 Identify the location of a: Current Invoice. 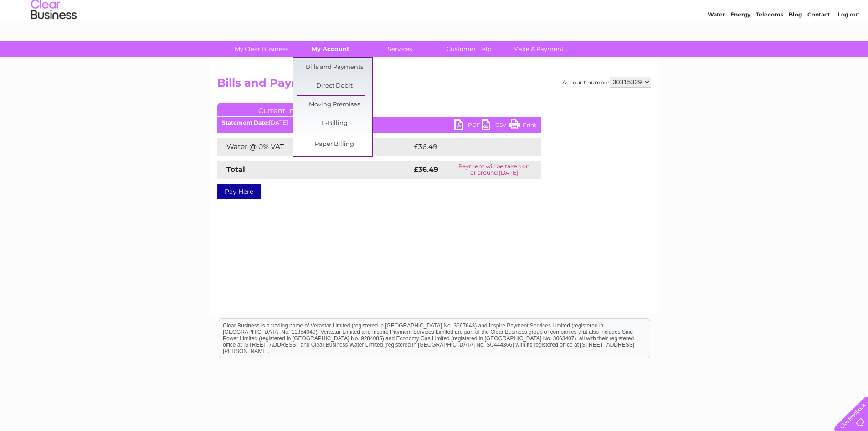
(286, 109).